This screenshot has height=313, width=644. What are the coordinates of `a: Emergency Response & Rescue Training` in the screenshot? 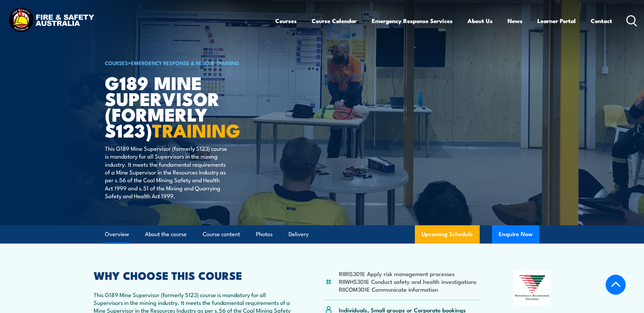 It's located at (185, 63).